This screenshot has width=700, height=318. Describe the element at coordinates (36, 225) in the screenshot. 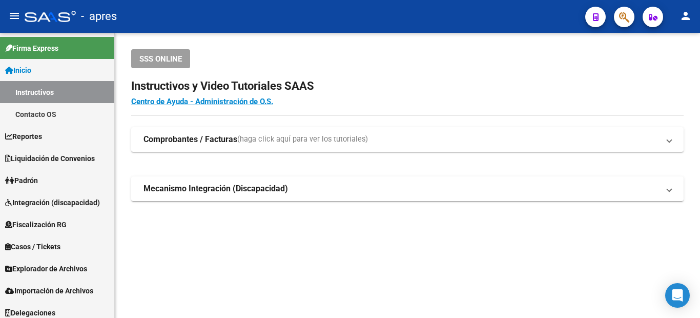

I see `span: Fiscalización RG` at that location.